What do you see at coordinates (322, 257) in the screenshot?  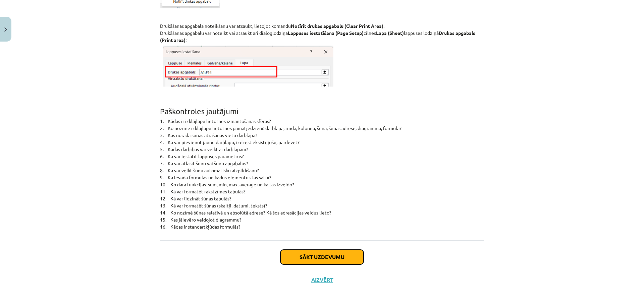 I see `button: Sākt uzdevumu` at bounding box center [322, 257].